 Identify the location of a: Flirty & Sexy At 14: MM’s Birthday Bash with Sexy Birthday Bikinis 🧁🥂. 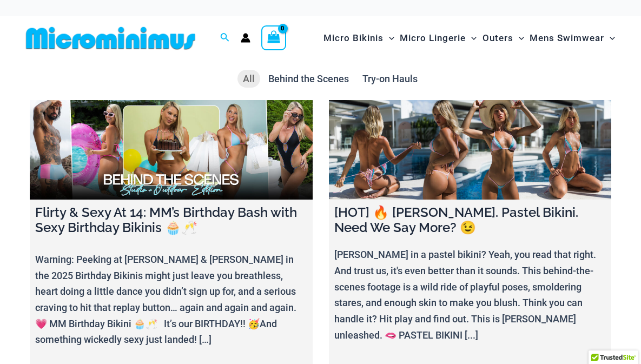
(171, 149).